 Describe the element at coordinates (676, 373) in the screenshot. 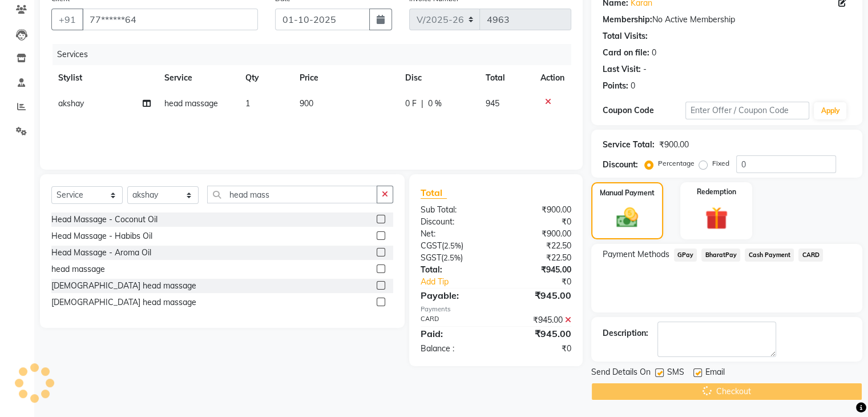

I see `span: SMS` at that location.